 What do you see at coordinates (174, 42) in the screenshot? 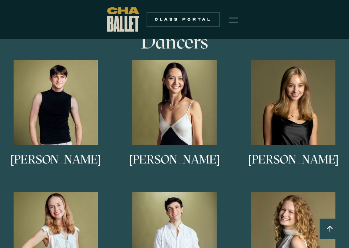
I see `h3: Dancers` at bounding box center [174, 42].